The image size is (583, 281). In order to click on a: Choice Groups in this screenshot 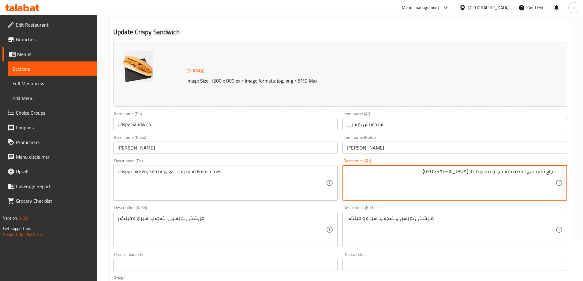, I will do `click(50, 113)`.